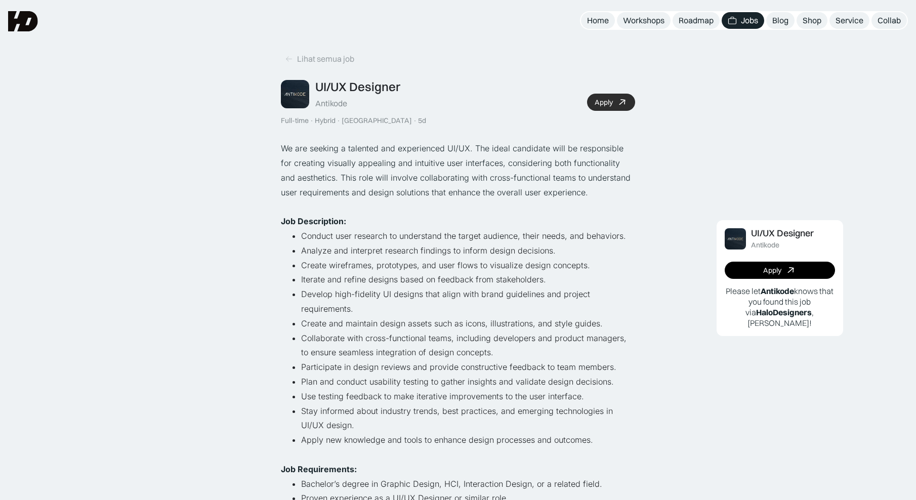  Describe the element at coordinates (696, 20) in the screenshot. I see `a: Roadmap` at that location.